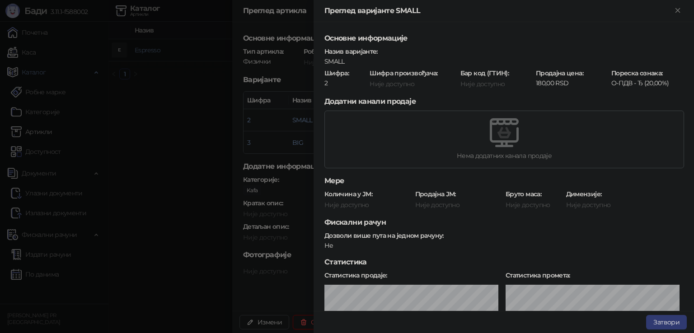  I want to click on strong: Статистика промета :, so click(538, 276).